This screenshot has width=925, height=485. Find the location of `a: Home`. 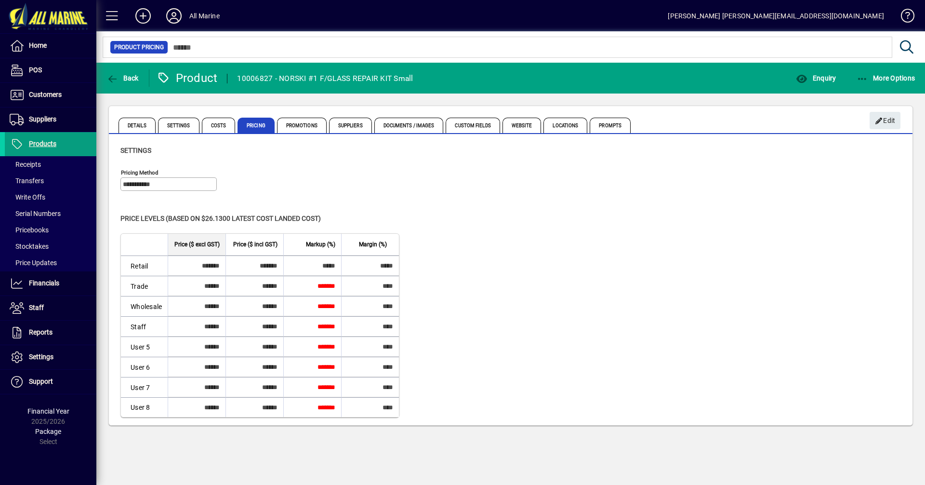

a: Home is located at coordinates (51, 46).